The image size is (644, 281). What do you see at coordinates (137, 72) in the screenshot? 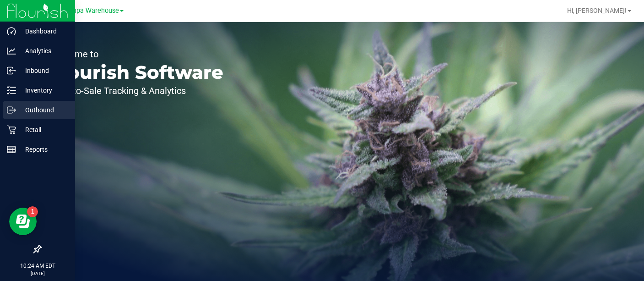
I see `p: Flourish Software` at bounding box center [137, 72].